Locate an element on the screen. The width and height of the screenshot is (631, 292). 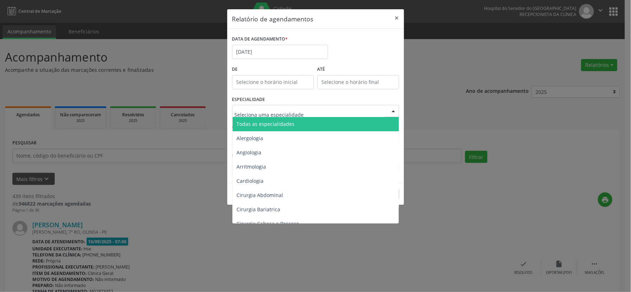
button: Close is located at coordinates (397, 18).